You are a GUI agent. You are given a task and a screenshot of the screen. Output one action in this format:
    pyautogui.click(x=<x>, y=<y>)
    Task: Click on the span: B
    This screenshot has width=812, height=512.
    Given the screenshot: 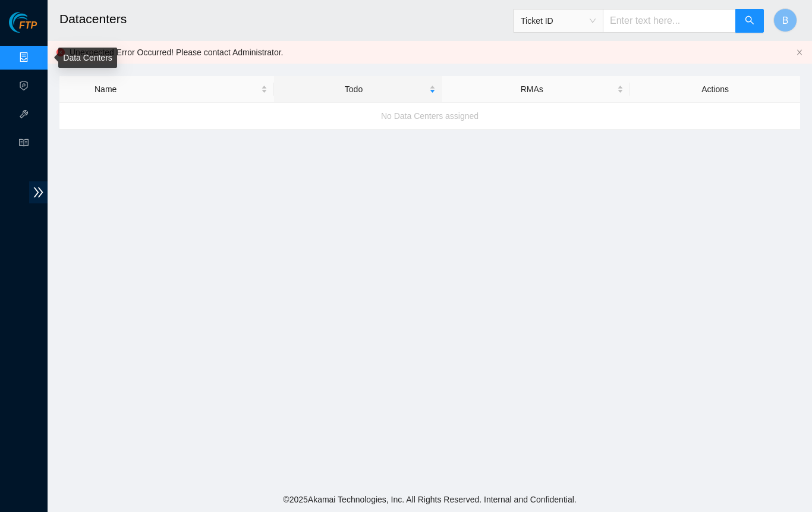 What is the action you would take?
    pyautogui.click(x=785, y=20)
    